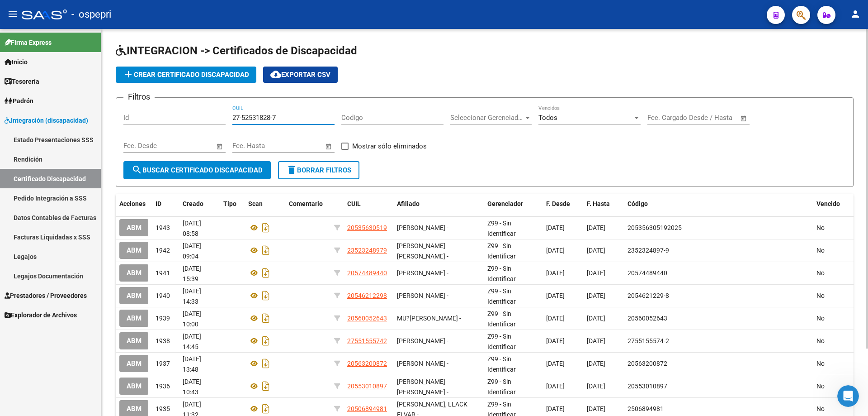  Describe the element at coordinates (367, 296) in the screenshot. I see `span: 20546212298` at that location.